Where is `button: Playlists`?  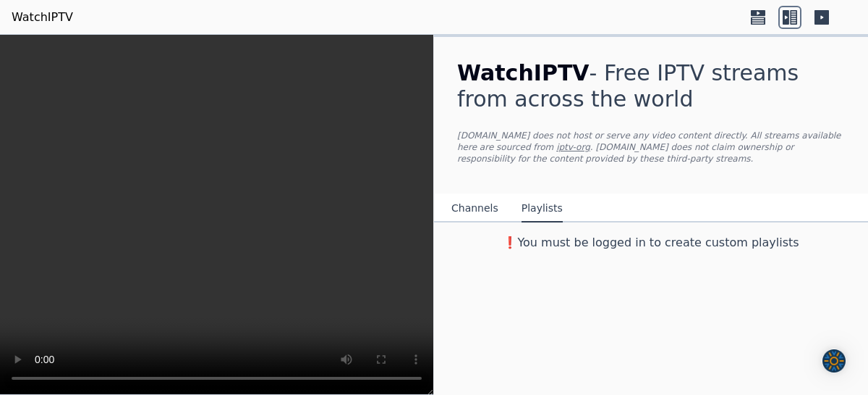
button: Playlists is located at coordinates (542, 209).